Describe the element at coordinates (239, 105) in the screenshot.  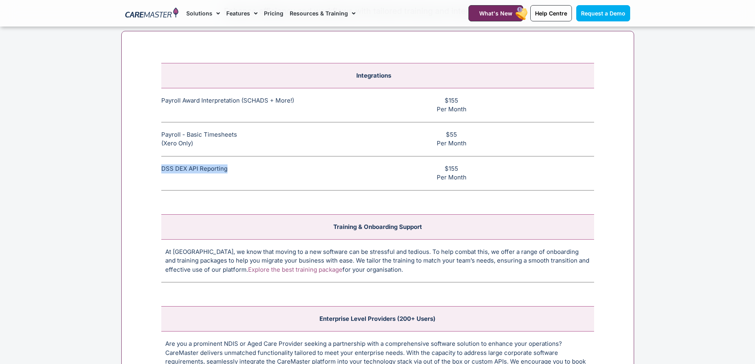
I see `td: Payroll Award Interpretation (SCHADS + More!)` at that location.